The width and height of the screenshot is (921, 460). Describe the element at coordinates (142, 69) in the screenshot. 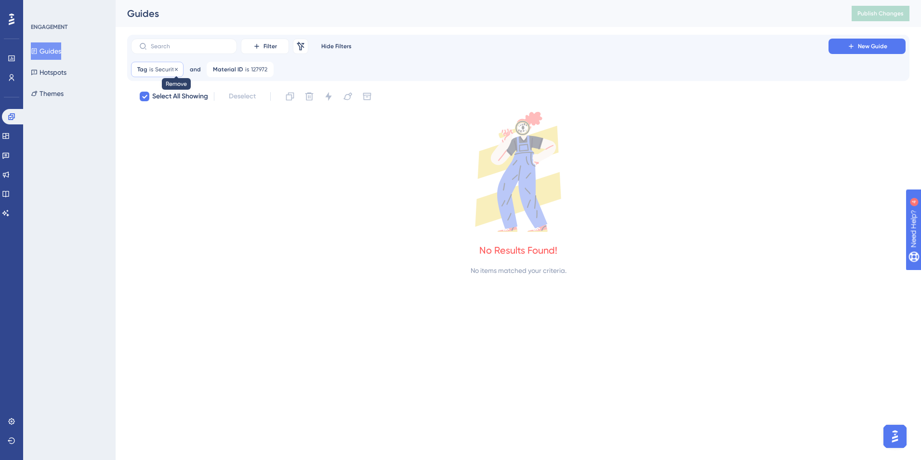

I see `span: Tag` at that location.